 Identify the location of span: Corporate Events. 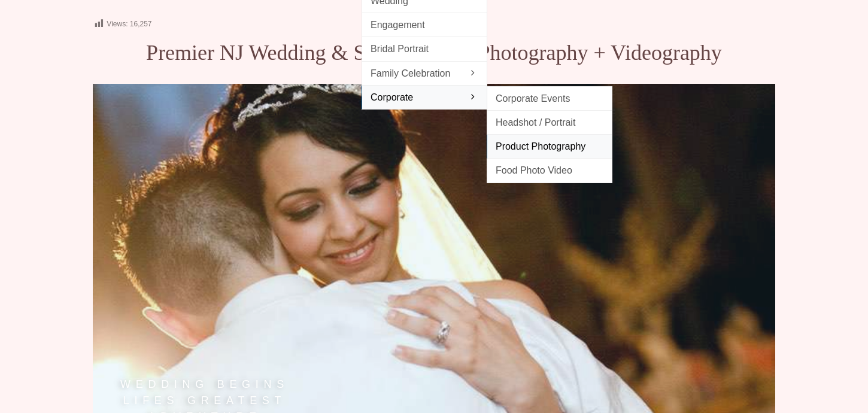
(549, 98).